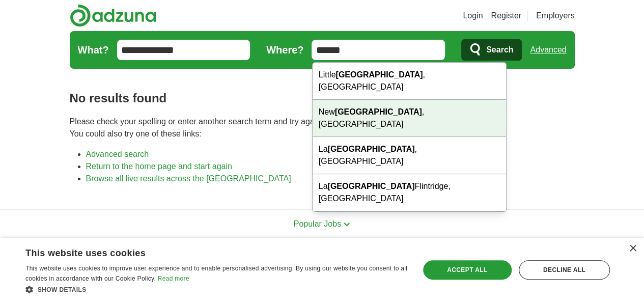  I want to click on a: Employers, so click(555, 16).